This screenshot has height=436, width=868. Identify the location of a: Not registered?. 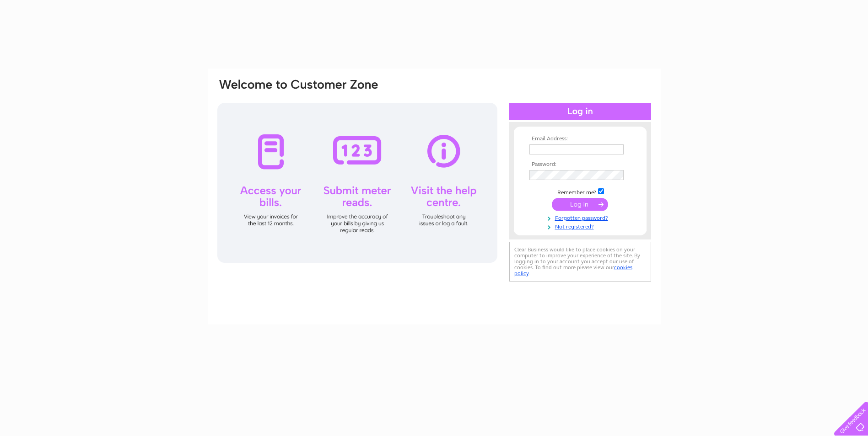
(581, 226).